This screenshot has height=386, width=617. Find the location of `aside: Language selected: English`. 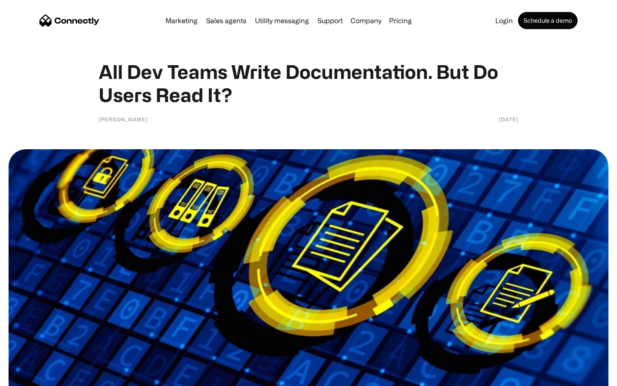

aside: Language selected: English is located at coordinates (30, 377).